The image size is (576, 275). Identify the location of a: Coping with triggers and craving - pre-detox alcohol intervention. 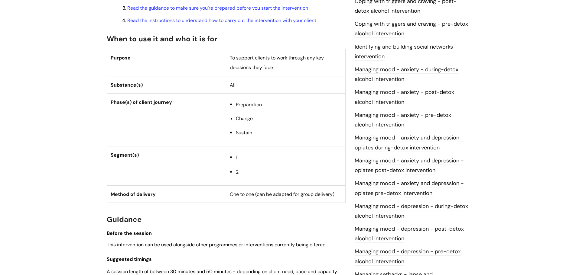
(411, 29).